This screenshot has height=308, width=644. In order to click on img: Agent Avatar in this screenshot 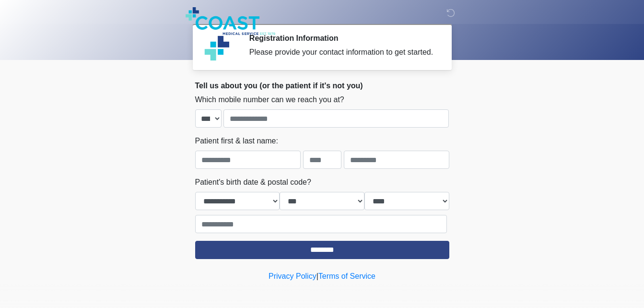, I will do `click(217, 48)`.